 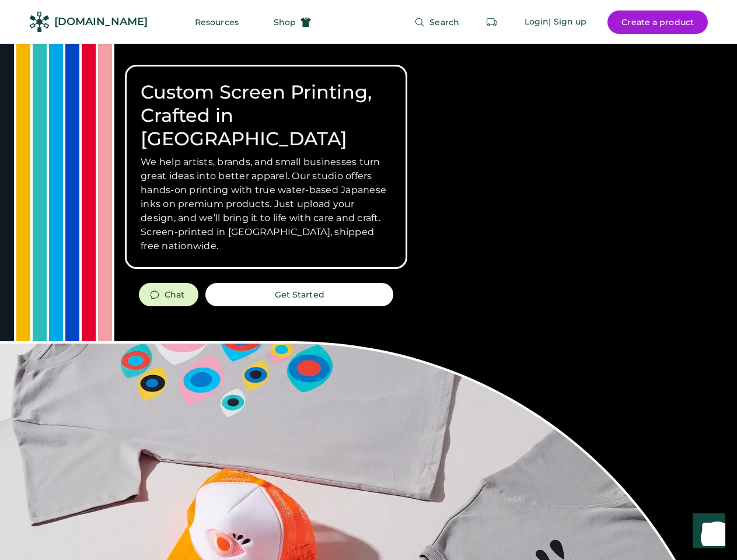 I want to click on div: Login, so click(x=536, y=22).